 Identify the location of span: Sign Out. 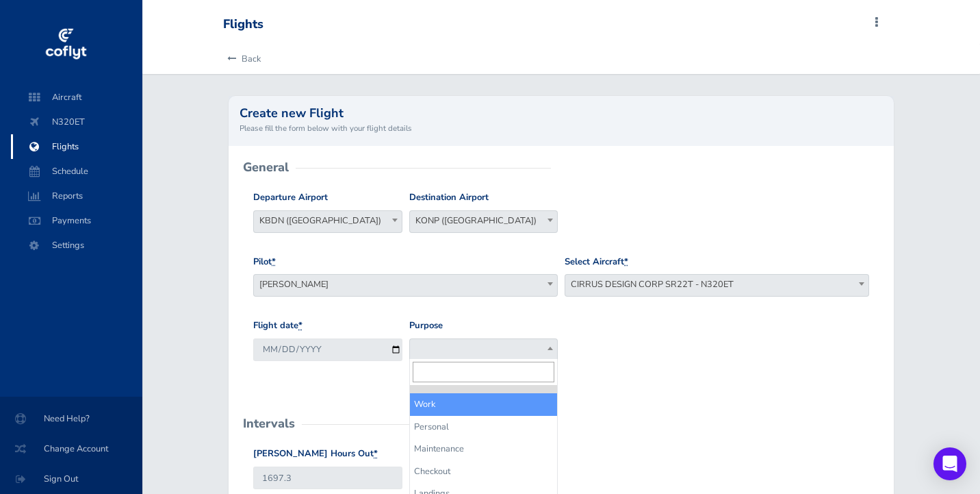
(71, 479).